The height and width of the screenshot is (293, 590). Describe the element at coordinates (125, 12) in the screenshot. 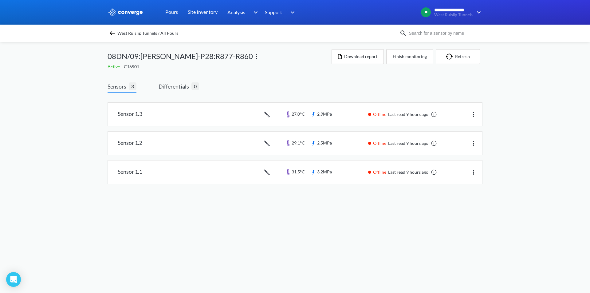

I see `img: logo_ewhite.svg` at that location.